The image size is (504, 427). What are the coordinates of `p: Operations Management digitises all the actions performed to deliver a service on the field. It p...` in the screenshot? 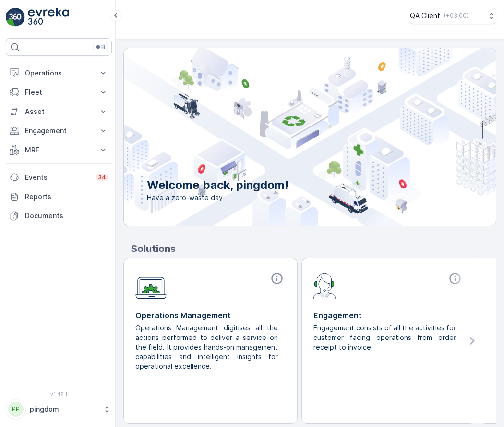 It's located at (206, 347).